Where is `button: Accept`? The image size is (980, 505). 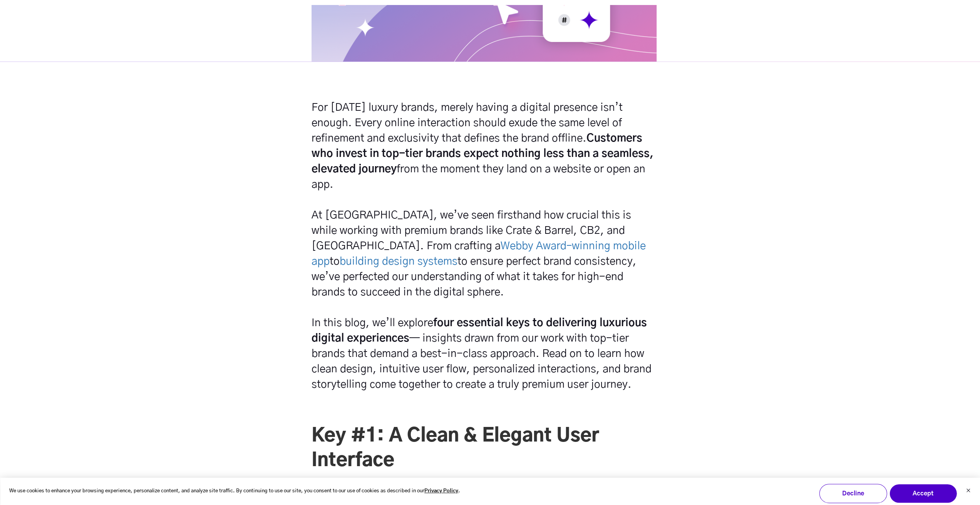
button: Accept is located at coordinates (923, 493).